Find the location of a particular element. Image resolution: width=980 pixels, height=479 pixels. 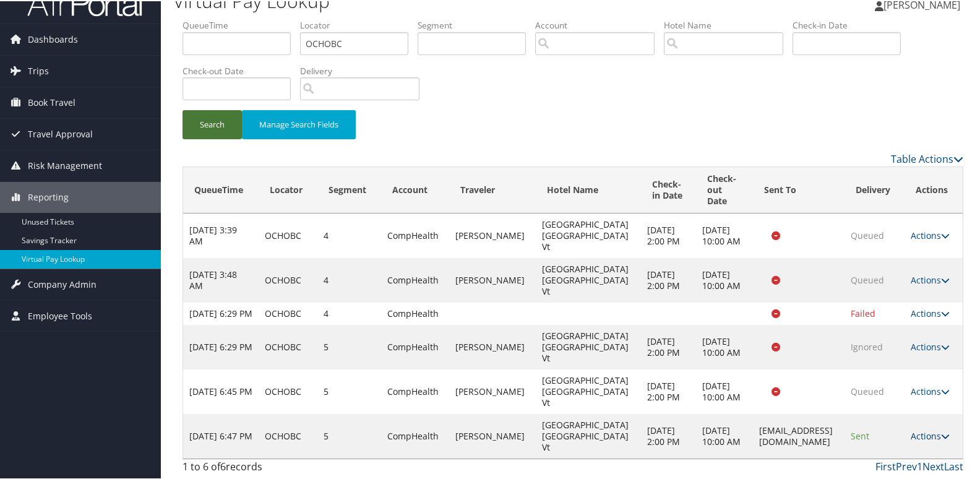

th: Traveler: activate to sort column ascending is located at coordinates (492, 189).